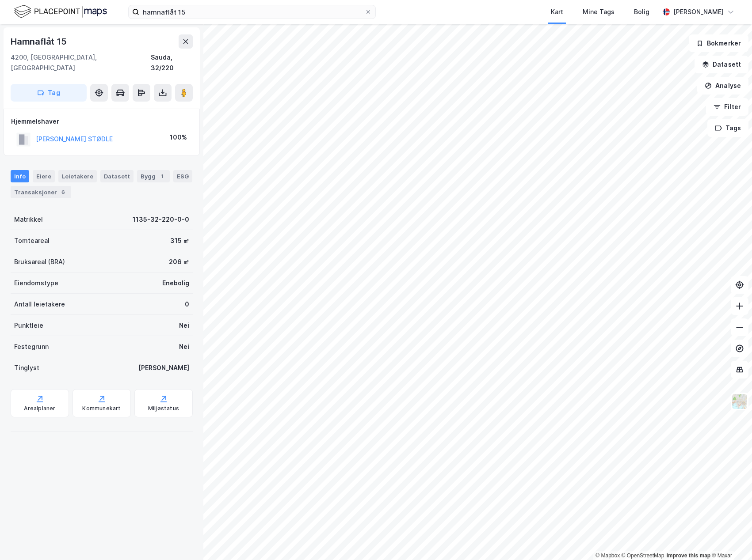 This screenshot has width=752, height=560. What do you see at coordinates (32, 346) in the screenshot?
I see `div: Festegrunn` at bounding box center [32, 346].